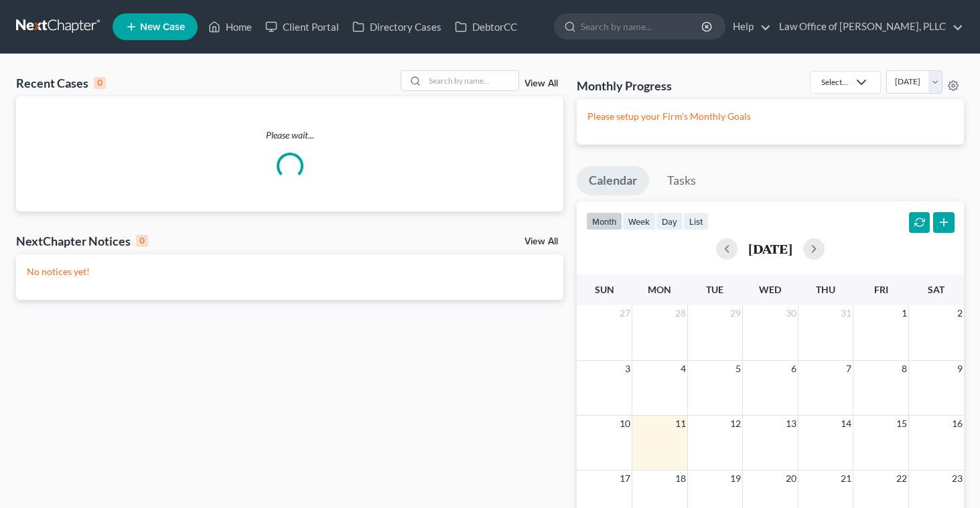 The width and height of the screenshot is (980, 508). I want to click on p: Please wait..., so click(290, 135).